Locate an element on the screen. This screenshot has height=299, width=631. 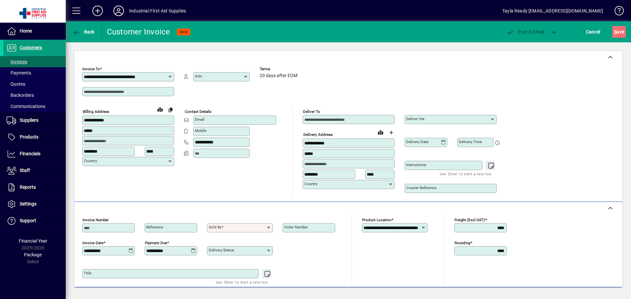
span: Back is located at coordinates (83, 32).